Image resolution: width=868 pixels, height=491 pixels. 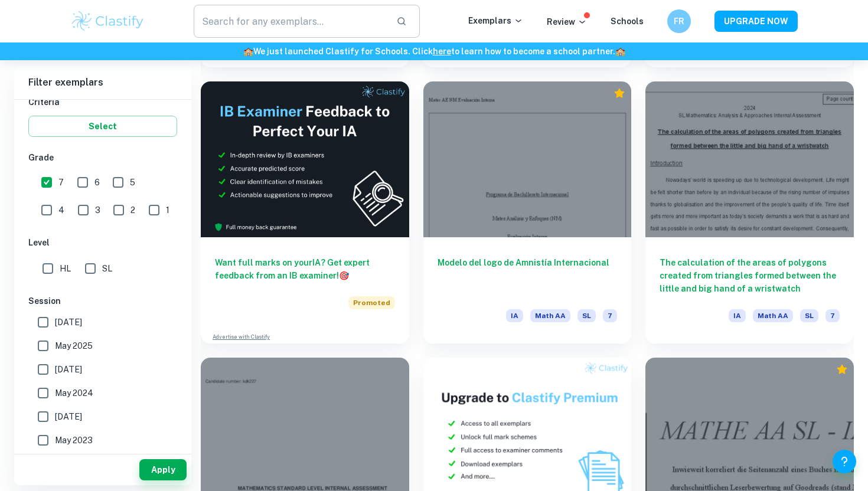 What do you see at coordinates (371, 303) in the screenshot?
I see `span: Promoted` at bounding box center [371, 303].